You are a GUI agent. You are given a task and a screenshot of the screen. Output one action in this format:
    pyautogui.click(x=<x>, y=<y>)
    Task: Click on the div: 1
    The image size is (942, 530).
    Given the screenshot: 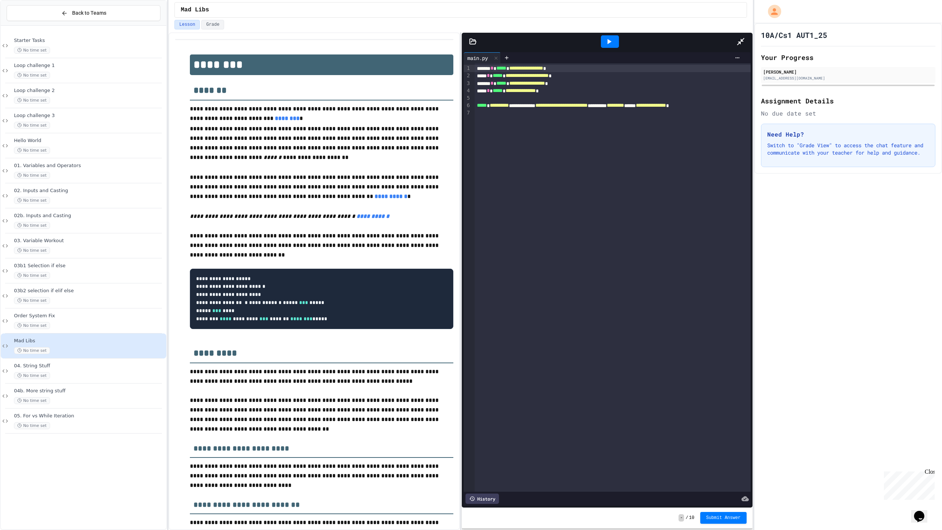 What is the action you would take?
    pyautogui.click(x=468, y=68)
    